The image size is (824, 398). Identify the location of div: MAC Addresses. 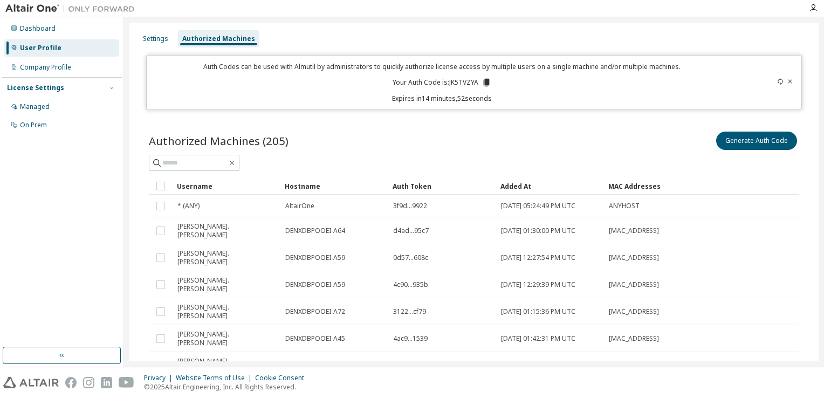
(644, 186).